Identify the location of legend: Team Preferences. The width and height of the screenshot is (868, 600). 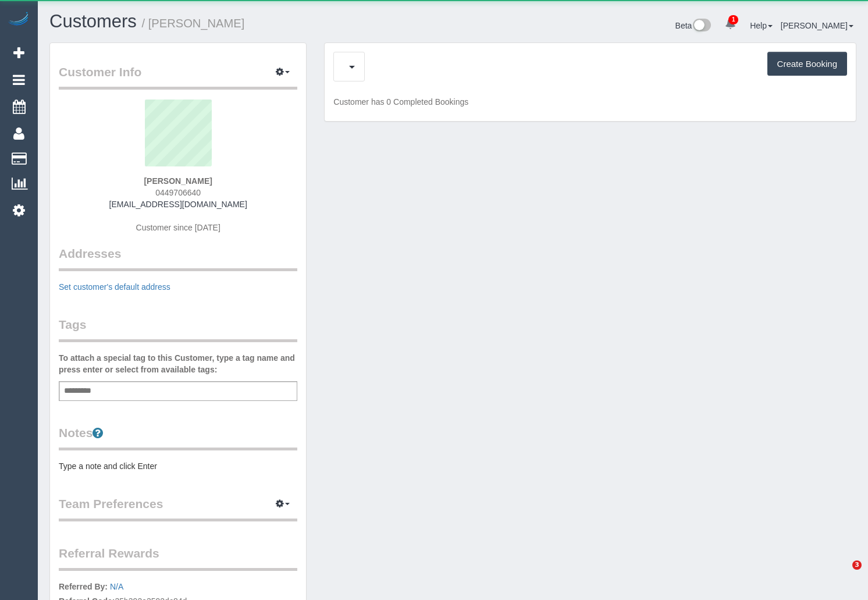
(178, 508).